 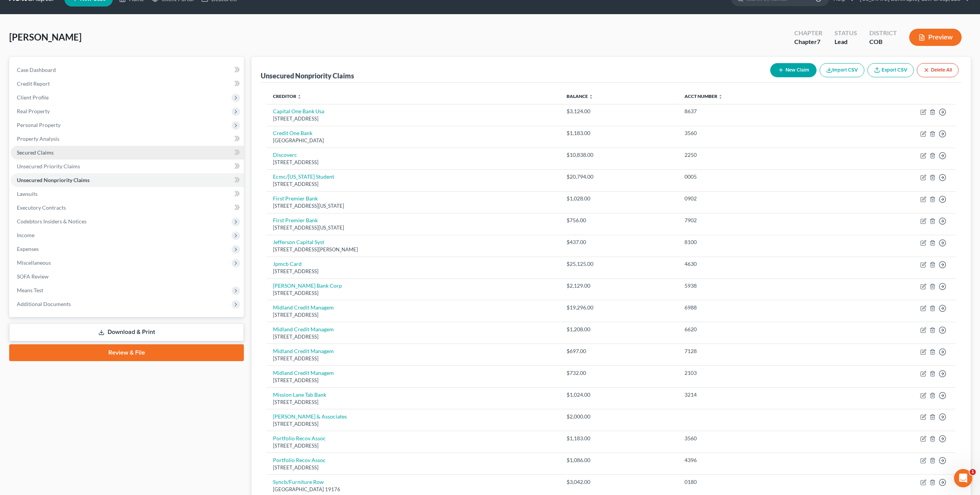 I want to click on div: $19,296.00, so click(x=619, y=308).